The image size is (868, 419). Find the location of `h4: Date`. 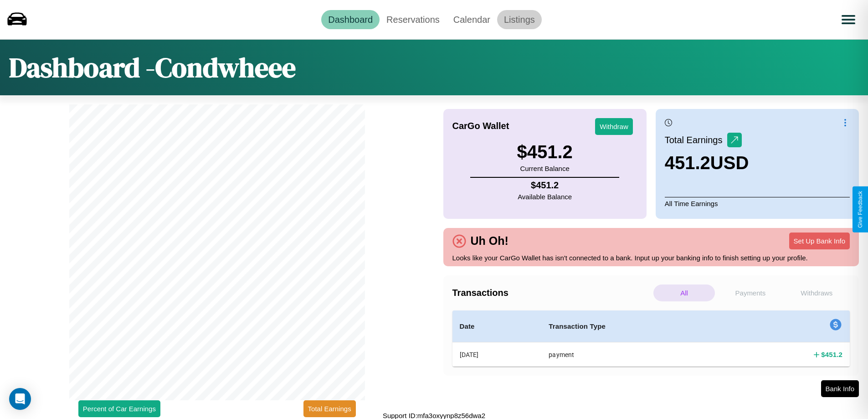

h4: Date is located at coordinates (497, 326).